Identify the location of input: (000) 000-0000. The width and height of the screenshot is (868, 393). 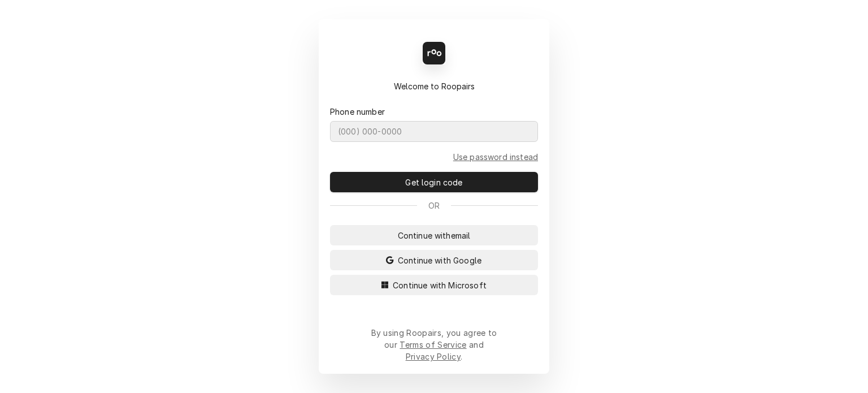
(434, 131).